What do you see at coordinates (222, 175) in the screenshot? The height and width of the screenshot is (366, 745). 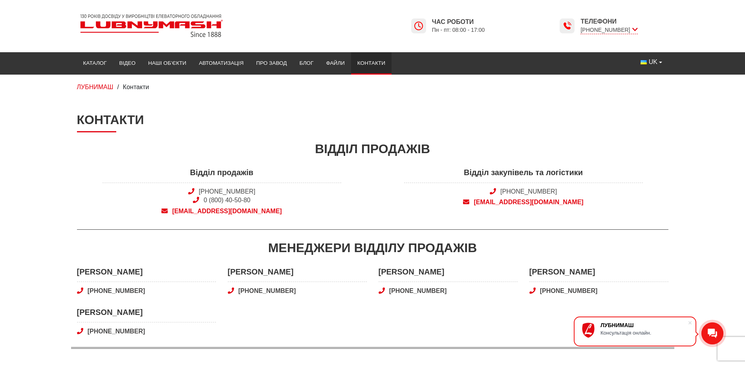 I see `span: Відділ продажів` at bounding box center [222, 175].